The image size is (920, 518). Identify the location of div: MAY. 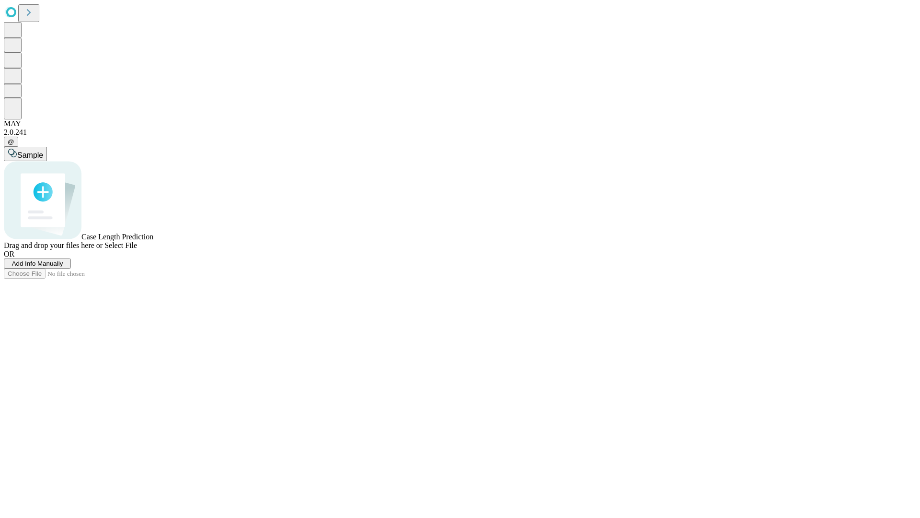
(460, 124).